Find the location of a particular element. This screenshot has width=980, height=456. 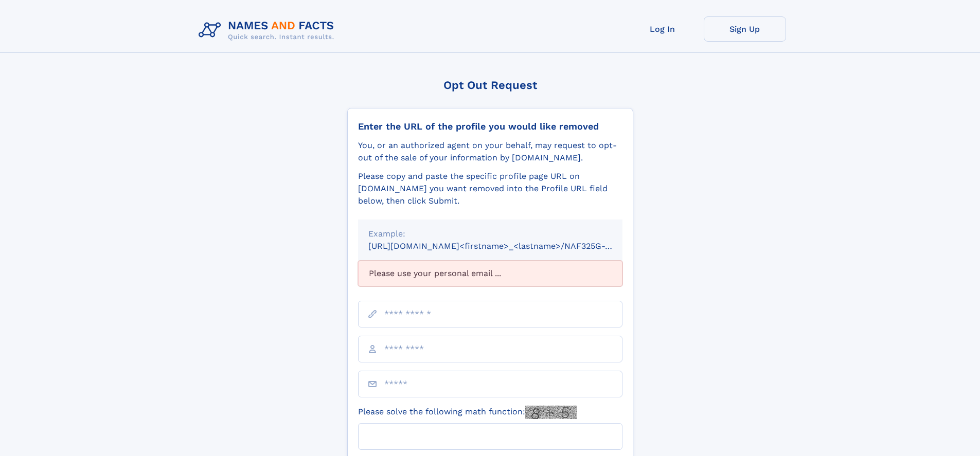

a: Sign Up is located at coordinates (745, 29).